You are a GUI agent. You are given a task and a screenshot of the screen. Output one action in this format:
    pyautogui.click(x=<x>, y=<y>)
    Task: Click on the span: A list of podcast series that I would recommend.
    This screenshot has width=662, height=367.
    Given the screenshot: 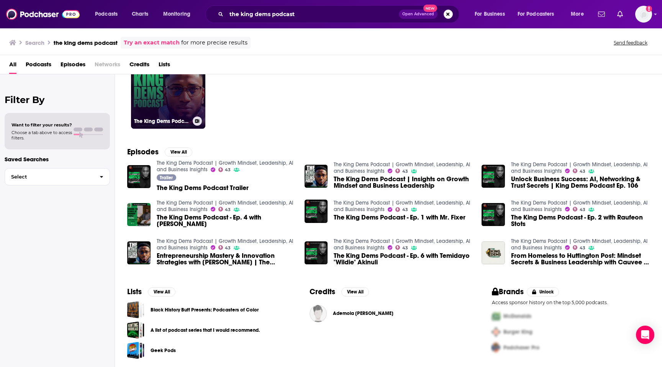 What is the action you would take?
    pyautogui.click(x=136, y=330)
    